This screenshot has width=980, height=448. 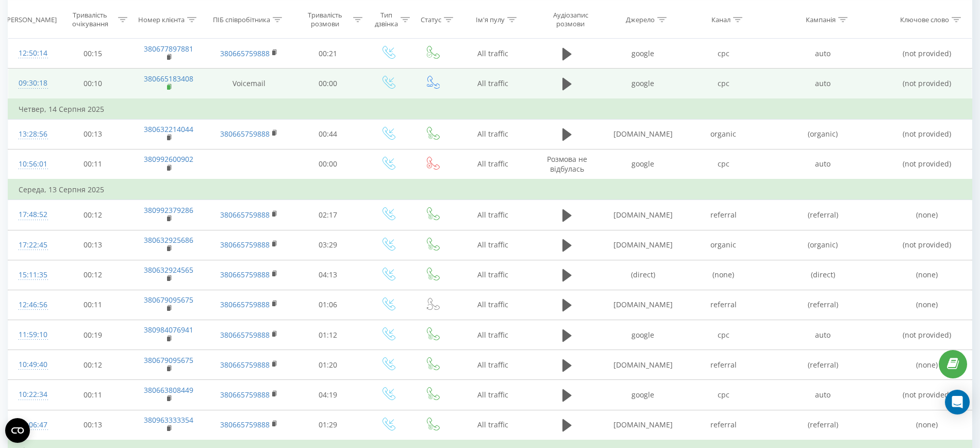 I want to click on a: 380992379286, so click(x=168, y=210).